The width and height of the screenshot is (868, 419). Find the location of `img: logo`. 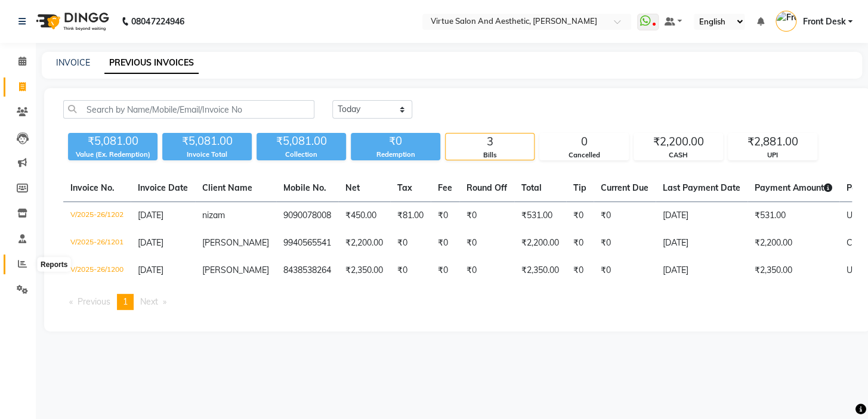

img: logo is located at coordinates (71, 22).